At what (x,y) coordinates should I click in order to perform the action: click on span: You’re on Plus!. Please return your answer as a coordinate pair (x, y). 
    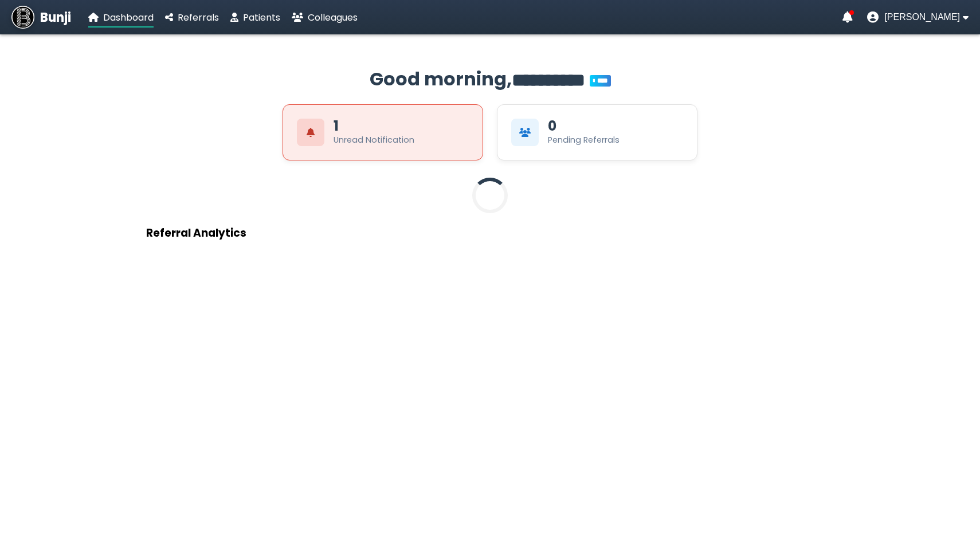
    Looking at the image, I should click on (600, 81).